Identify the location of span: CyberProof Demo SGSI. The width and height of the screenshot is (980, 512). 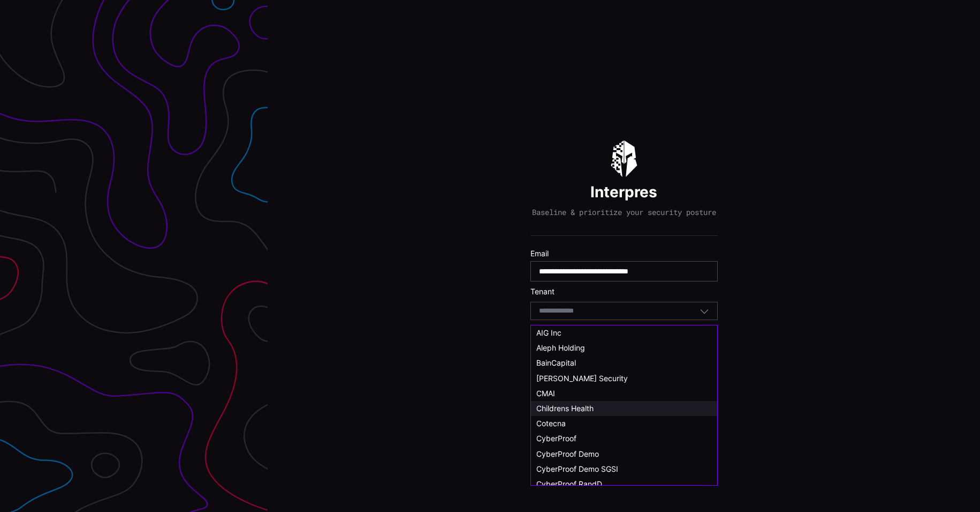
(577, 468).